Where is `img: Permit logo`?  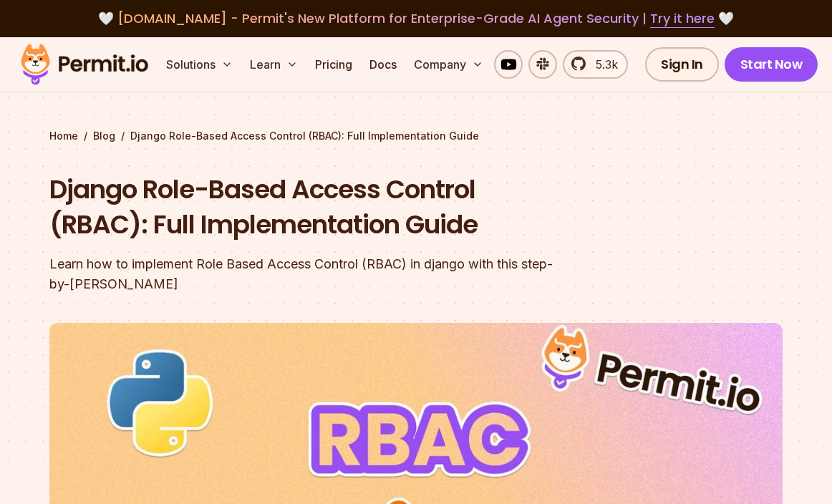
img: Permit logo is located at coordinates (85, 65).